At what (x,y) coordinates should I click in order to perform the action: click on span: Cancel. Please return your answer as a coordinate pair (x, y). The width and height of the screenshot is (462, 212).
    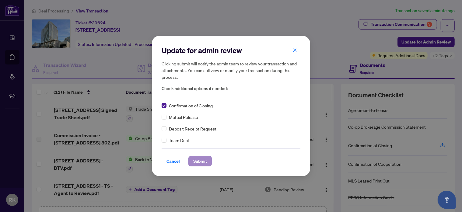
    Looking at the image, I should click on (173, 161).